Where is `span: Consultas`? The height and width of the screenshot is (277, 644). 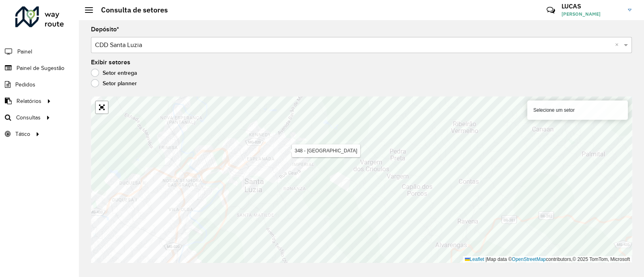
span: Consultas is located at coordinates (28, 117).